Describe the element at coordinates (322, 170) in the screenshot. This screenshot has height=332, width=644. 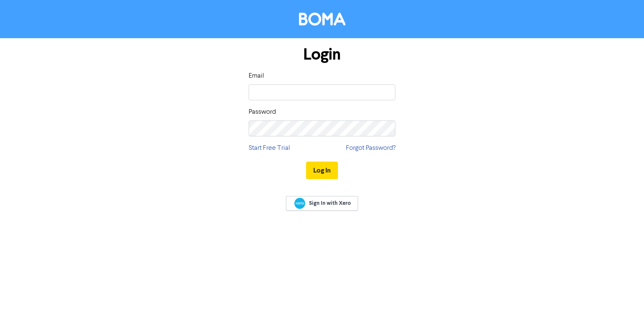
I see `button: Log In` at that location.